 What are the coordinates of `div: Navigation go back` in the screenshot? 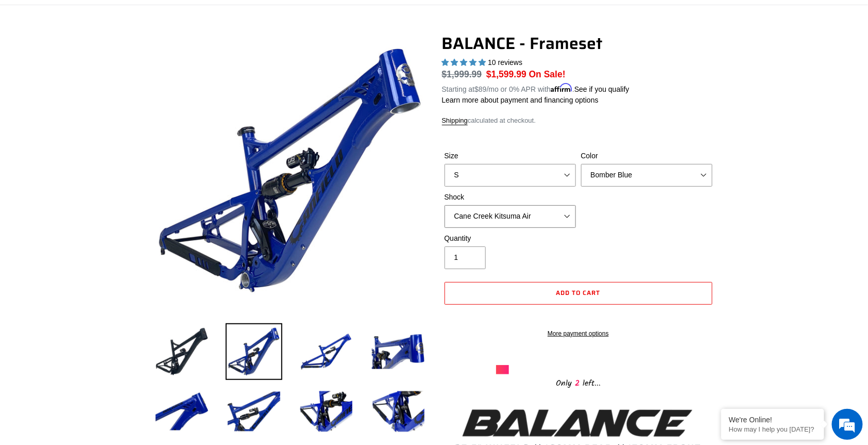 It's located at (19, 64).